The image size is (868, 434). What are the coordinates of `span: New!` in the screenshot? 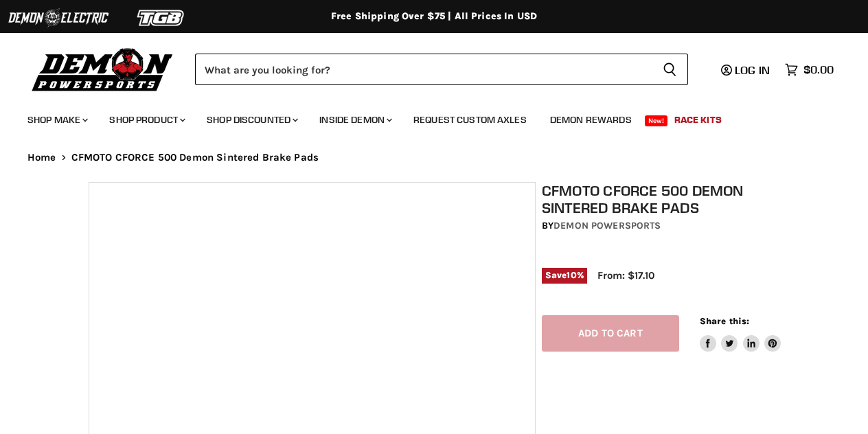 It's located at (656, 121).